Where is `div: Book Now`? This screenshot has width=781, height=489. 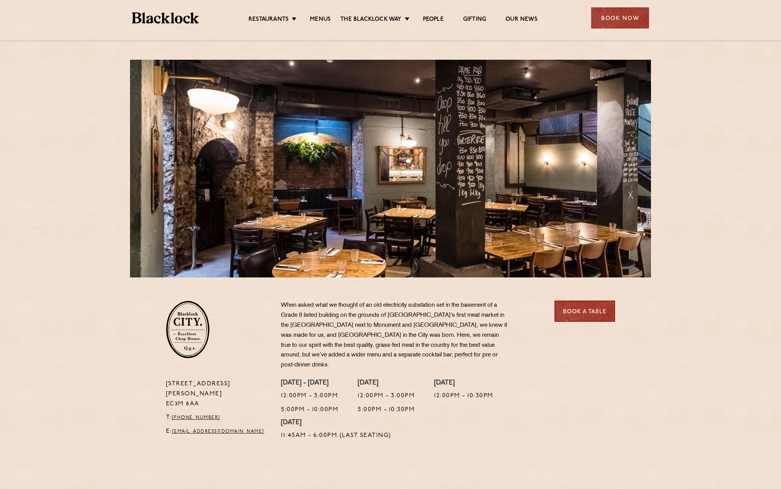 div: Book Now is located at coordinates (620, 18).